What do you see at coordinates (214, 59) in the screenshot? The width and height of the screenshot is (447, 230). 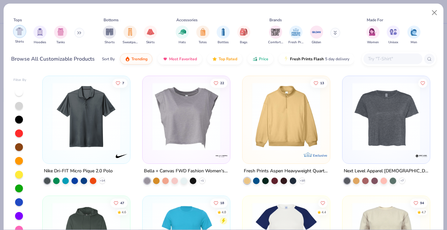 I see `img: TopRated.gif` at bounding box center [214, 59].